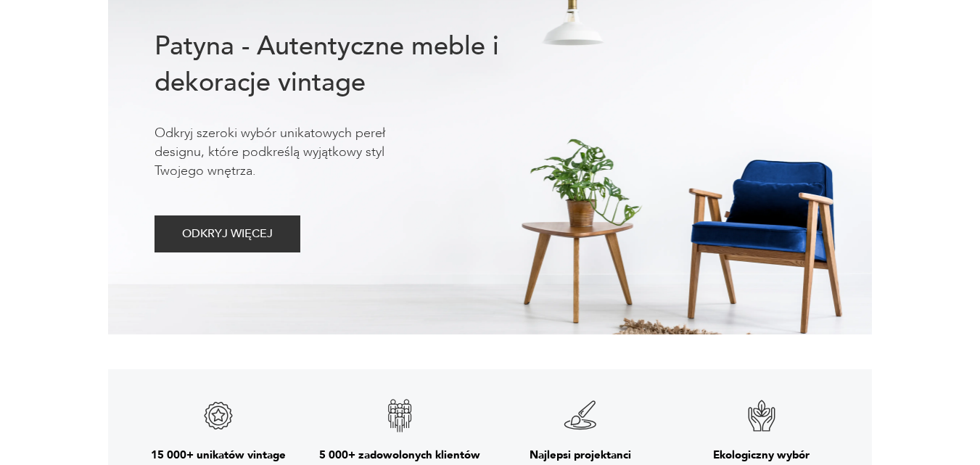  Describe the element at coordinates (400, 455) in the screenshot. I see `h3: 5 000+ zadowolonych klientów` at that location.